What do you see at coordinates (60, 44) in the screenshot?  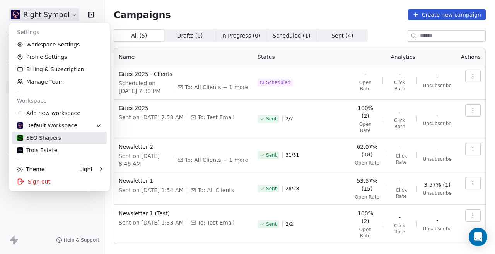 I see `a: Workspace Settings` at bounding box center [60, 44].